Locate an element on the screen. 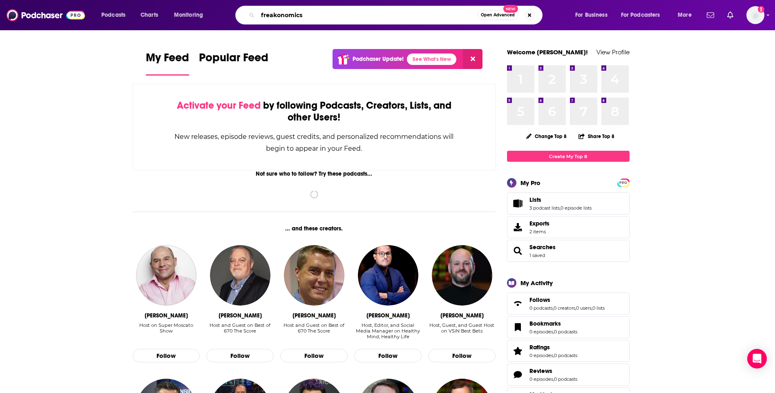 Image resolution: width=775 pixels, height=393 pixels. div: My Pro is located at coordinates (530, 183).